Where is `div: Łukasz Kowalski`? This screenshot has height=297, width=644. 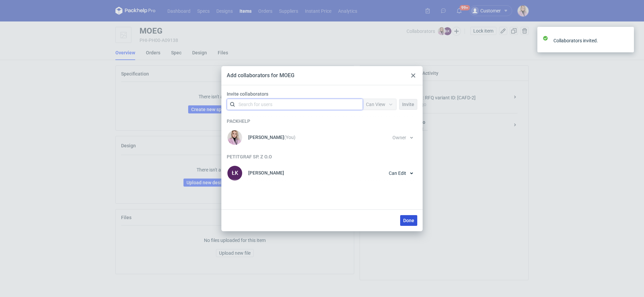 div: Łukasz Kowalski is located at coordinates (235, 173).